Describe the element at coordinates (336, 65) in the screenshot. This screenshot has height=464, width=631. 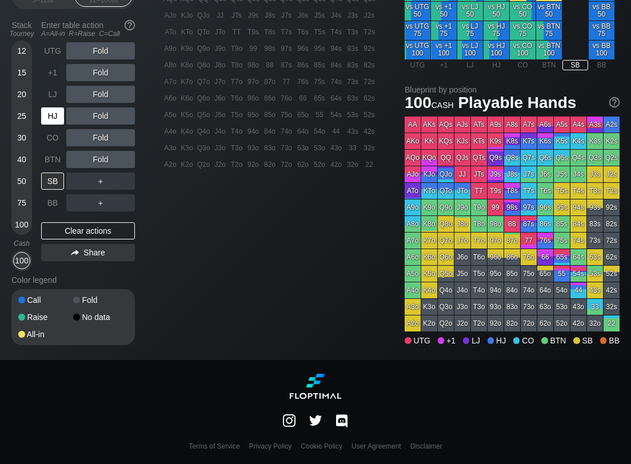
I see `div: 84s` at that location.